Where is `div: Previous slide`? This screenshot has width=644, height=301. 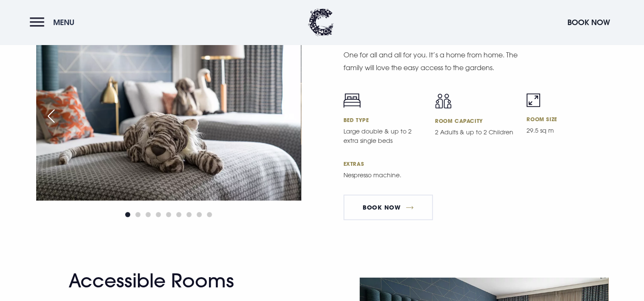
div: Previous slide is located at coordinates (51, 116).